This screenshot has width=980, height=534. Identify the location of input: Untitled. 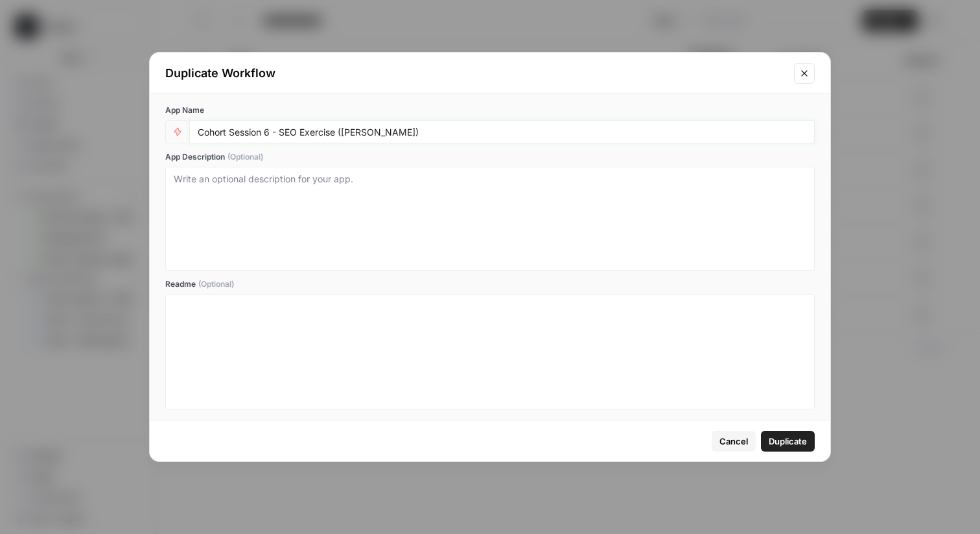
(502, 132).